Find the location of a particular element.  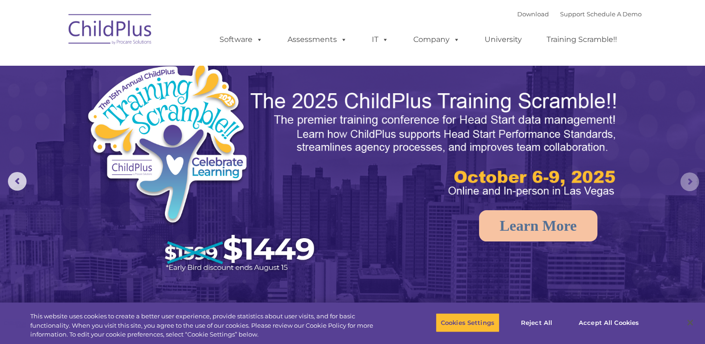

span: Phone number is located at coordinates (149, 103).